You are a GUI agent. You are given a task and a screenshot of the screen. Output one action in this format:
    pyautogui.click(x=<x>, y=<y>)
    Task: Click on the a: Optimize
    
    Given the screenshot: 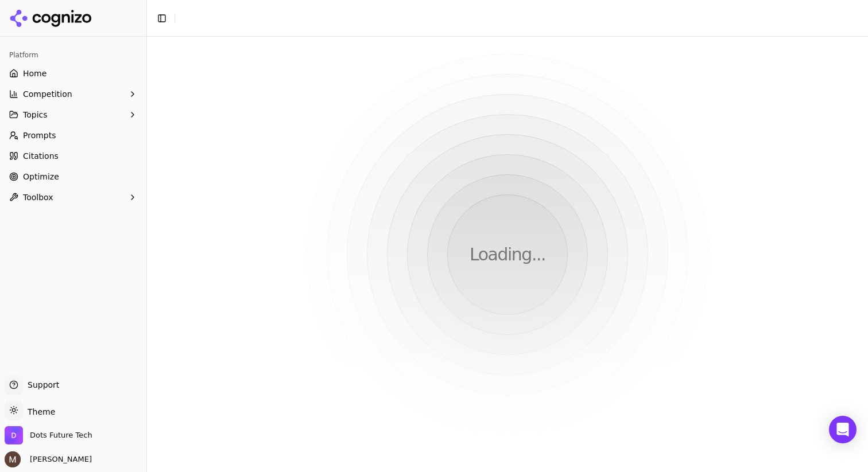 What is the action you would take?
    pyautogui.click(x=73, y=177)
    